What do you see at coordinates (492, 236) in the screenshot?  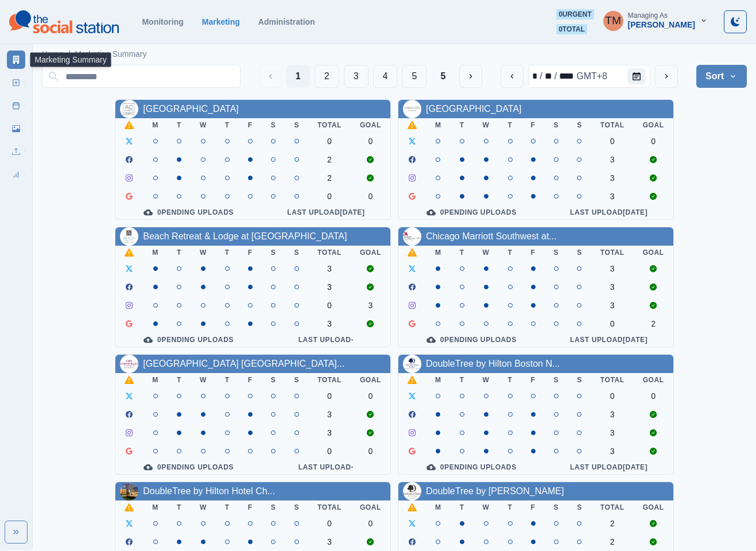 I see `a: Chicago Marriott Southwest at...` at bounding box center [492, 236].